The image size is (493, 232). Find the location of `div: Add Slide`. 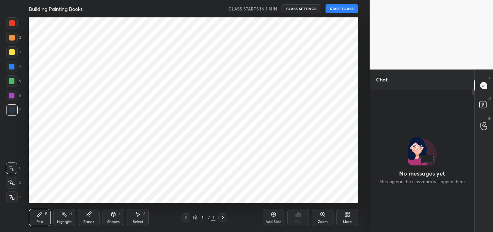

div: Add Slide is located at coordinates (274, 221).